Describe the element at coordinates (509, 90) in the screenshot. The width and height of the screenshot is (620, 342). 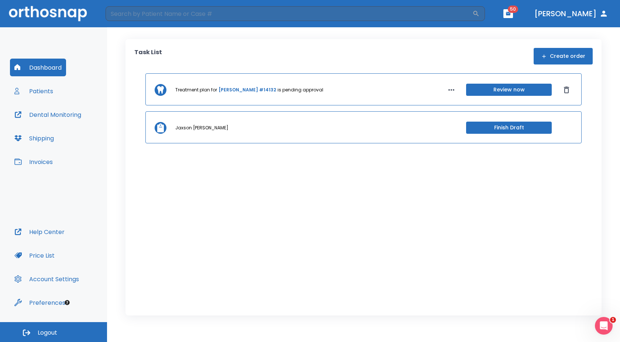
I see `button: Review now` at that location.